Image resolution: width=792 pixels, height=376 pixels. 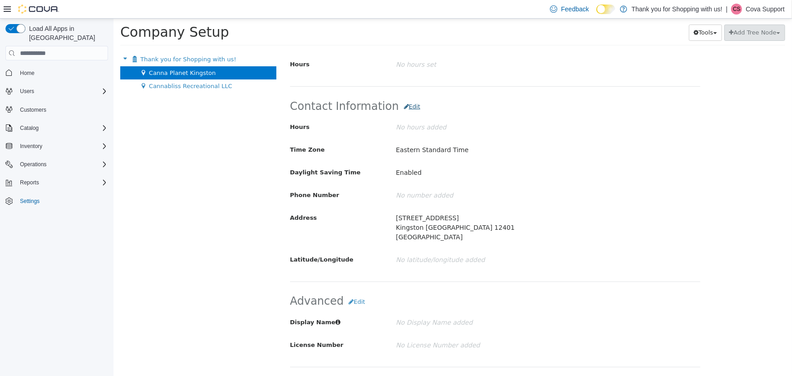 What do you see at coordinates (57, 201) in the screenshot?
I see `button: Settings` at bounding box center [57, 201].